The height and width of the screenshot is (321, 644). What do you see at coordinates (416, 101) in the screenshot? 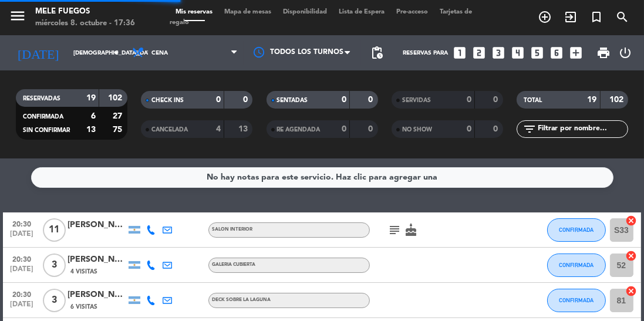
I see `span: SERVIDAS` at bounding box center [416, 101].